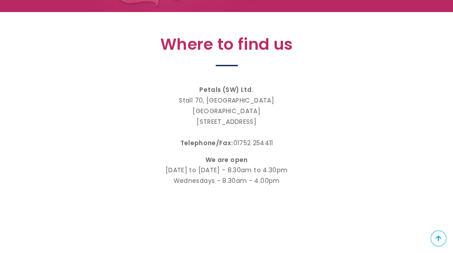 Image resolution: width=453 pixels, height=253 pixels. Describe the element at coordinates (207, 143) in the screenshot. I see `strong: Telephone/Fax:` at that location.